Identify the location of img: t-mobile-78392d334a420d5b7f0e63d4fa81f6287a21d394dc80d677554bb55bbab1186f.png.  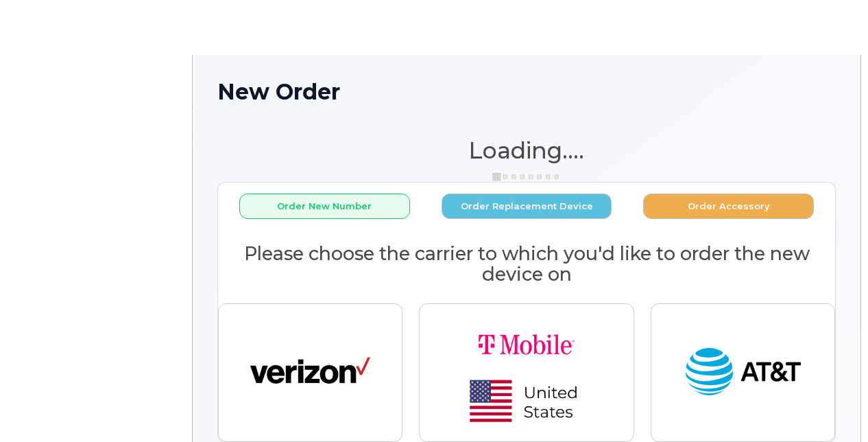
(527, 373).